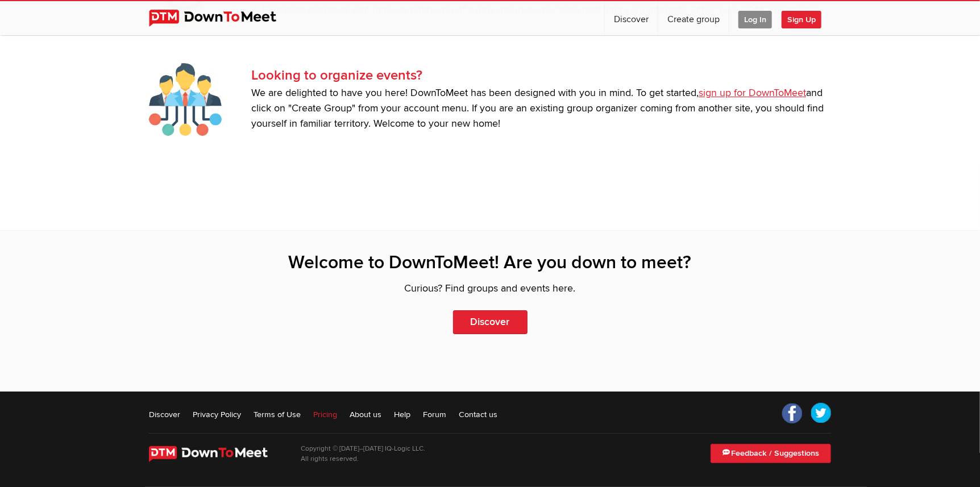 This screenshot has height=487, width=980. I want to click on a: Sign Up, so click(806, 18).